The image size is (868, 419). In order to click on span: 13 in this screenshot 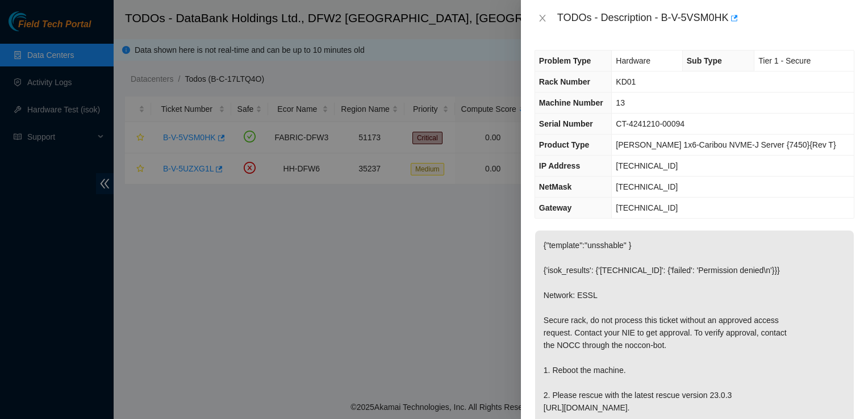, I will do `click(620, 103)`.